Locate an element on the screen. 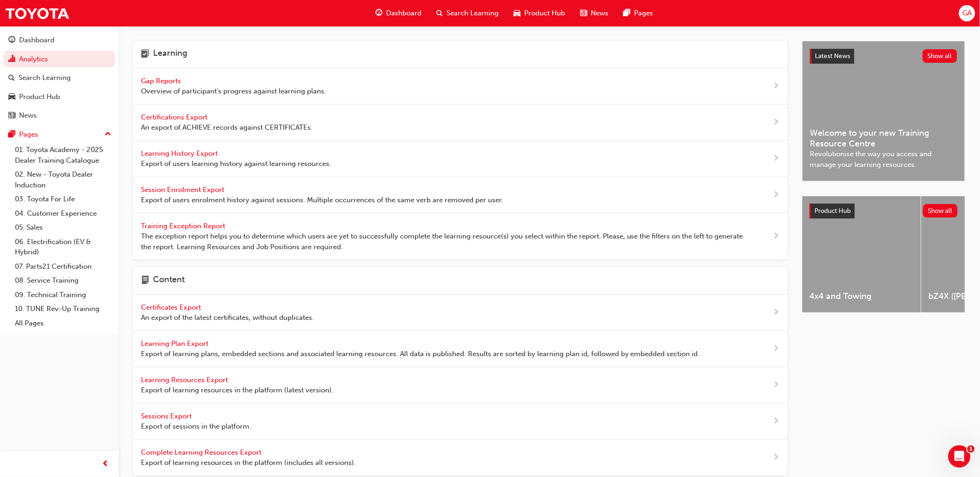 The width and height of the screenshot is (980, 477). a: 05. Sales is located at coordinates (62, 227).